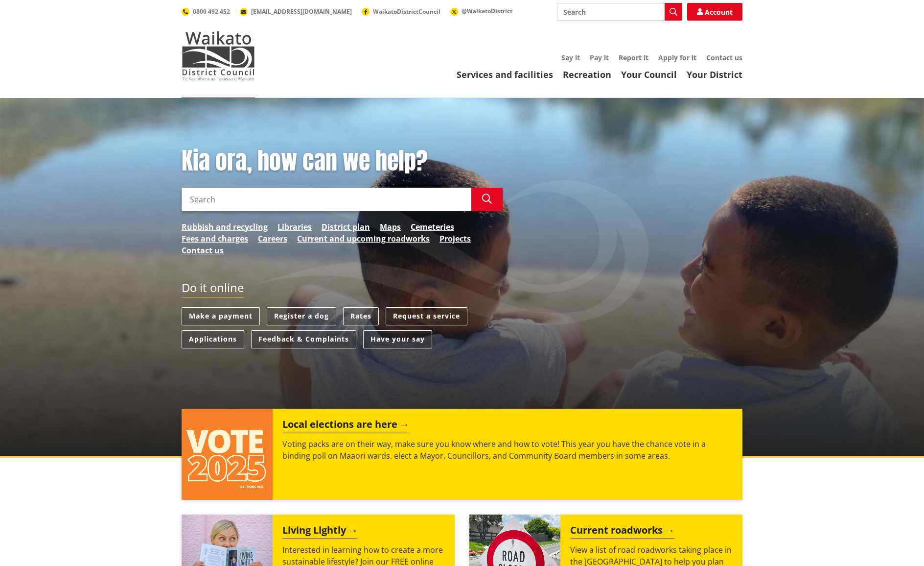 This screenshot has width=924, height=566. I want to click on h2: Do it online, so click(213, 289).